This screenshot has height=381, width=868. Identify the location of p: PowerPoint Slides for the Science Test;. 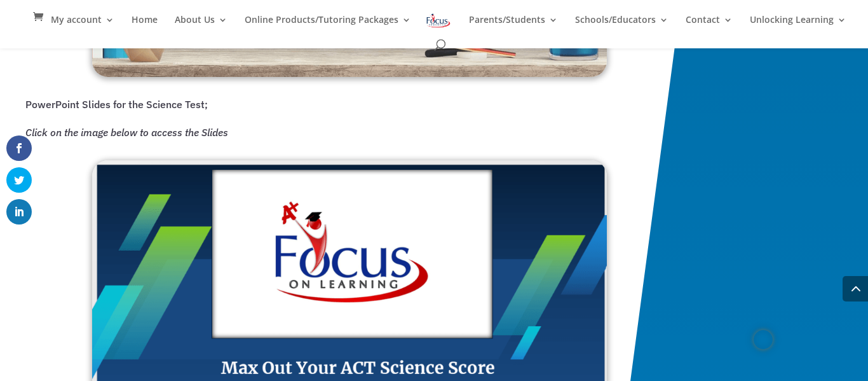
(359, 110).